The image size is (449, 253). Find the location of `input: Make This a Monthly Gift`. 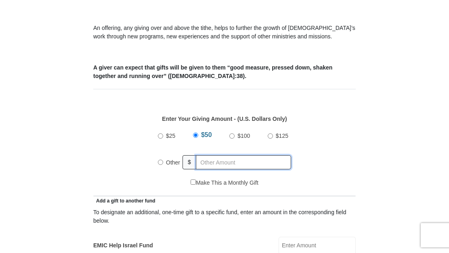

input: Make This a Monthly Gift is located at coordinates (193, 182).